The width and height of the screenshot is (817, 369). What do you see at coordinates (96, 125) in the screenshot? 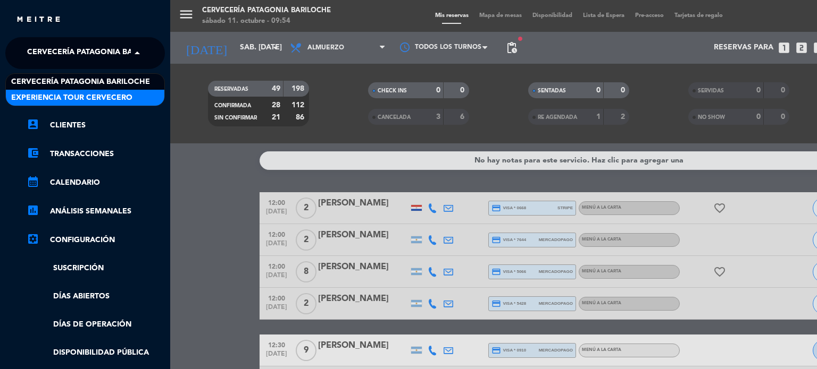
I see `a: account_boxClientes` at bounding box center [96, 125].